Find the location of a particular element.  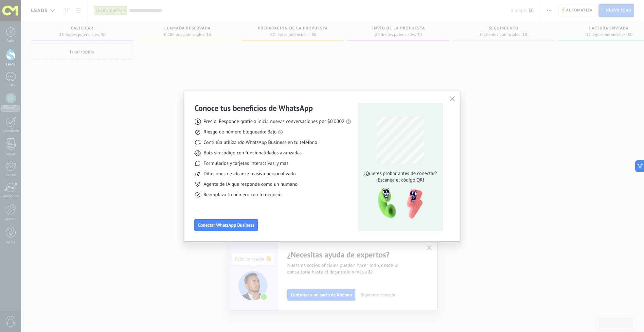

span: Agente de IA que responde como un humano is located at coordinates (251, 184).